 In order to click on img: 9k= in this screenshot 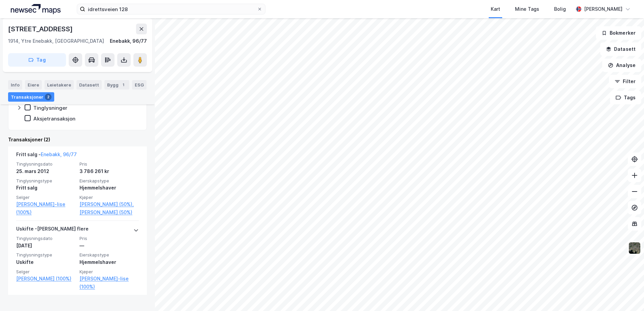, I will do `click(635, 248)`.